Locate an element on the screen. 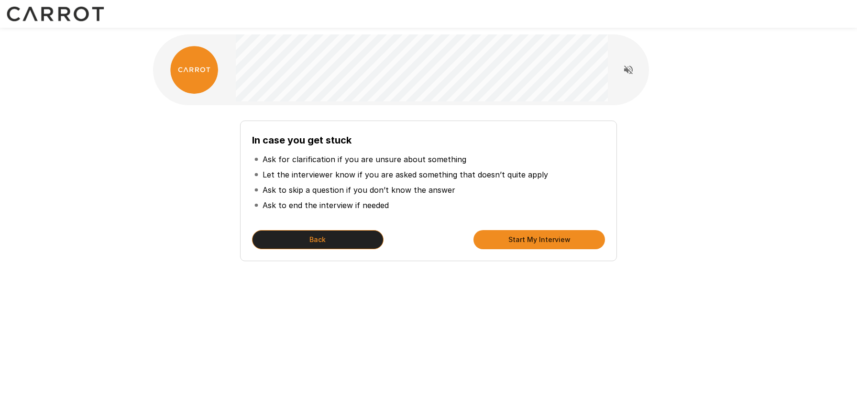  button: Read questions aloud is located at coordinates (628, 70).